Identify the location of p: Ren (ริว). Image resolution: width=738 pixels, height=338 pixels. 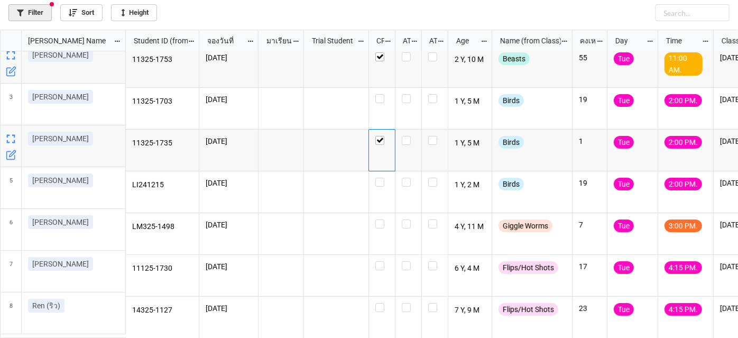
(46, 306).